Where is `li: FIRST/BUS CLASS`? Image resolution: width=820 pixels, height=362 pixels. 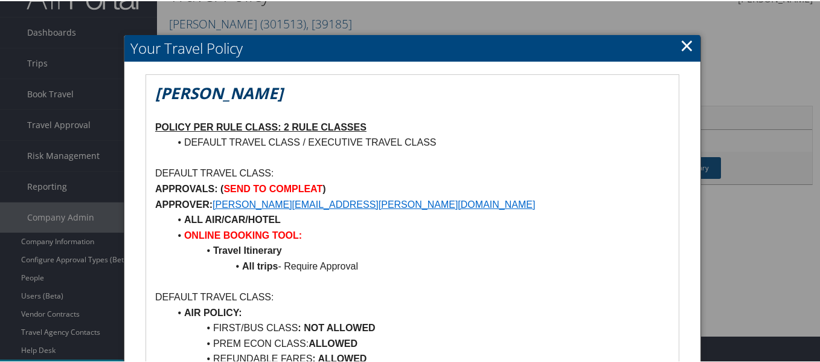
li: FIRST/BUS CLASS is located at coordinates (419, 327).